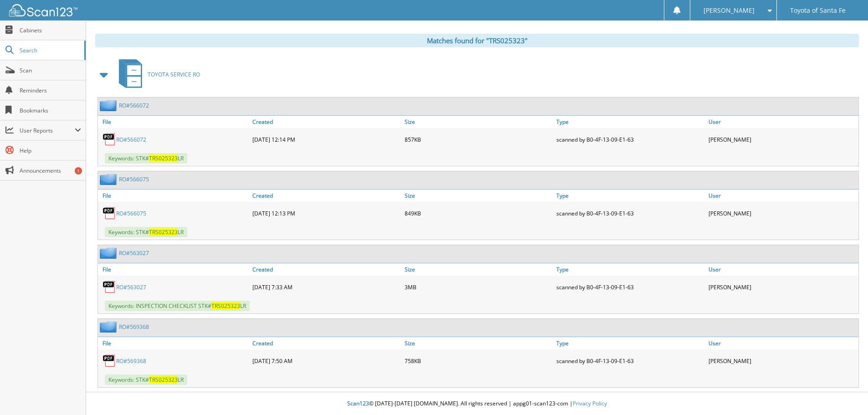  I want to click on span: Scan123, so click(358, 403).